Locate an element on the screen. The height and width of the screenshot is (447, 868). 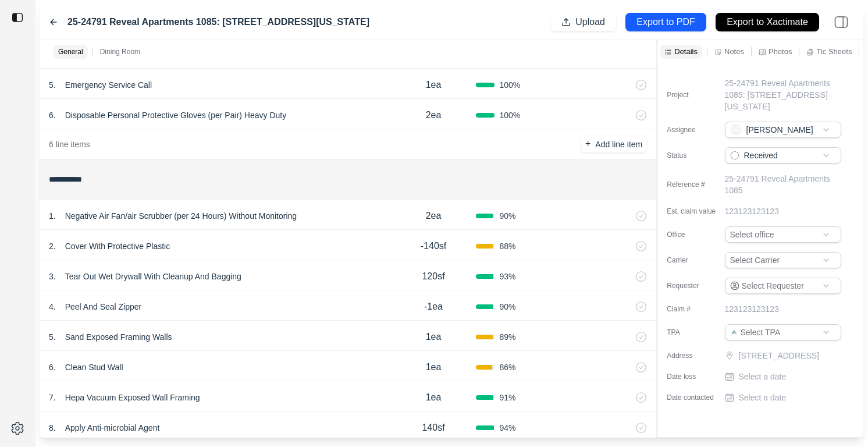
p: Peel And Seal Zipper is located at coordinates (103, 307).